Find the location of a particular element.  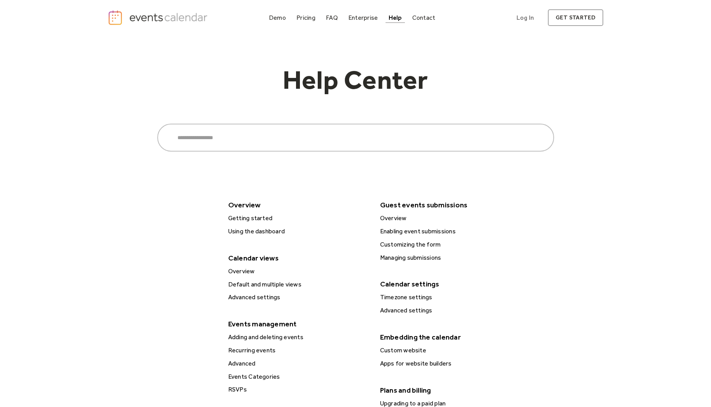

a: get started is located at coordinates (575, 17).